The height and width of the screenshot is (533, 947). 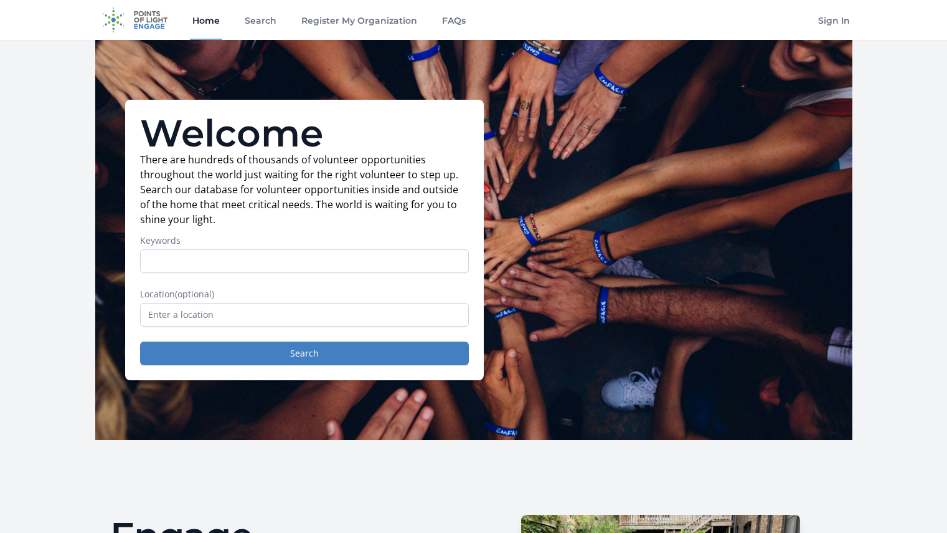 What do you see at coordinates (305, 294) in the screenshot?
I see `label: Location` at bounding box center [305, 294].